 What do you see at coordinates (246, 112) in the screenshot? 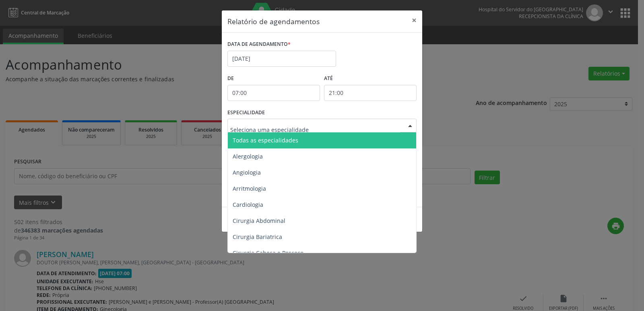
I see `label: ESPECIALIDADE` at bounding box center [246, 112].